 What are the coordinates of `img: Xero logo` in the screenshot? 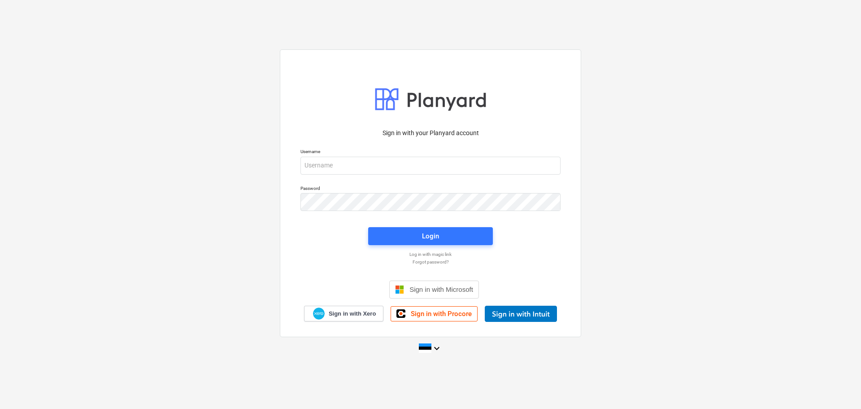 It's located at (319, 313).